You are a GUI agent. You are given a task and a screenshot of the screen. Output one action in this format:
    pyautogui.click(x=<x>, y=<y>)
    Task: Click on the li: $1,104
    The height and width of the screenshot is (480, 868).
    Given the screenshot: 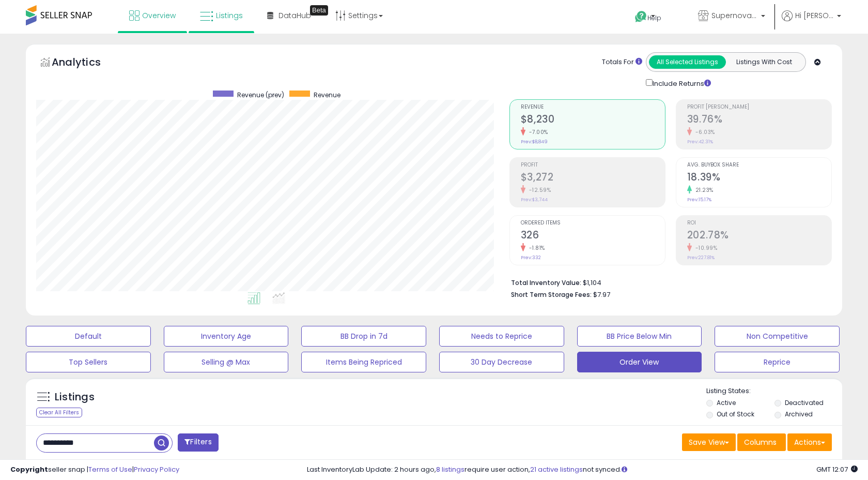 What is the action you would take?
    pyautogui.click(x=668, y=282)
    